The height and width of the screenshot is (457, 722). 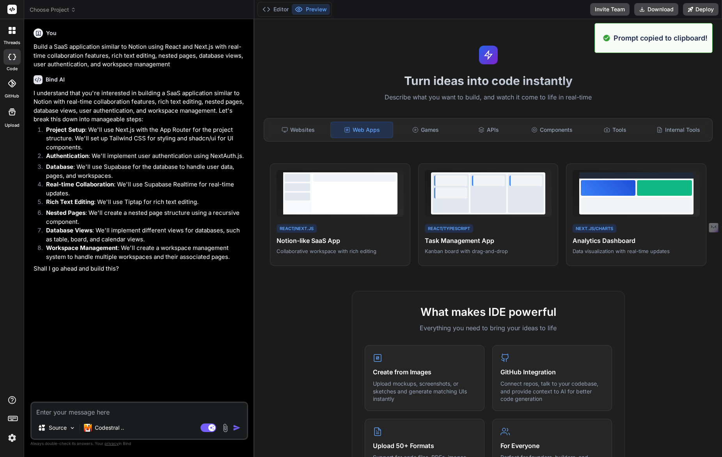 What do you see at coordinates (58, 428) in the screenshot?
I see `p: Source` at bounding box center [58, 428].